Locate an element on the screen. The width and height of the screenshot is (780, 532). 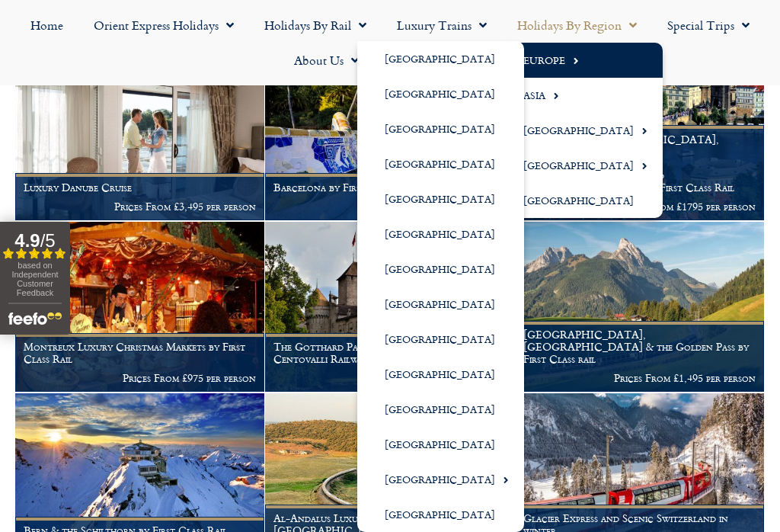
a: Asia is located at coordinates (582, 95).